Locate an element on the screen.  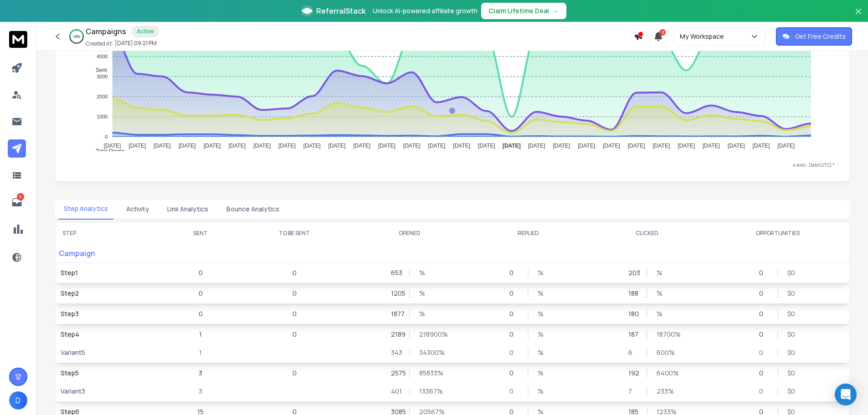
p: 187 is located at coordinates (633, 334).